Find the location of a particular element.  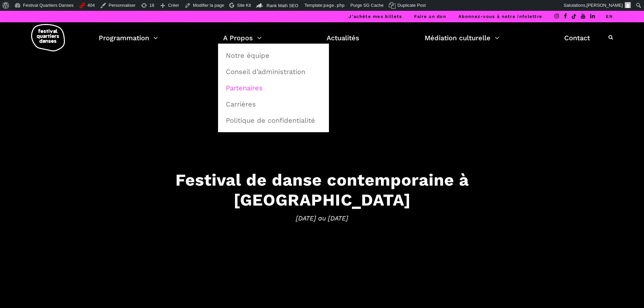

a: Carrières is located at coordinates (274, 104).